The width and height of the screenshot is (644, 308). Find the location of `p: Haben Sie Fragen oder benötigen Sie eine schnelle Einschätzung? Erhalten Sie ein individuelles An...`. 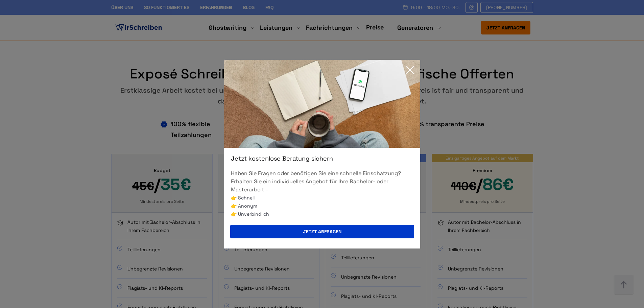

p: Haben Sie Fragen oder benötigen Sie eine schnelle Einschätzung? Erhalten Sie ein individuelles An... is located at coordinates (322, 182).